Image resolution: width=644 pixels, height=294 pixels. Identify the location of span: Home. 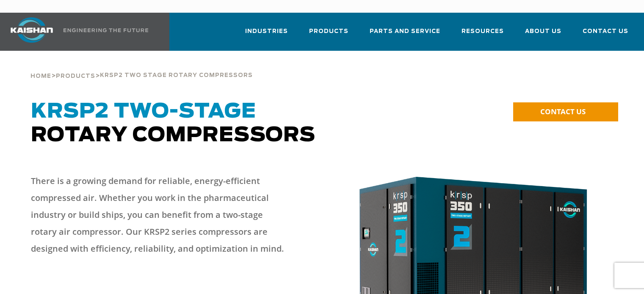
(41, 76).